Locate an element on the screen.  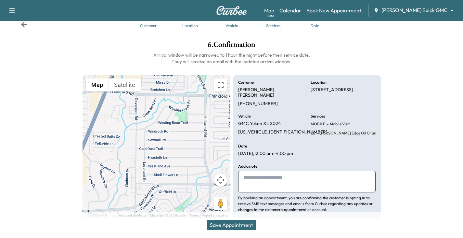
p: GMC Yukon XL 2024 is located at coordinates (259, 123).